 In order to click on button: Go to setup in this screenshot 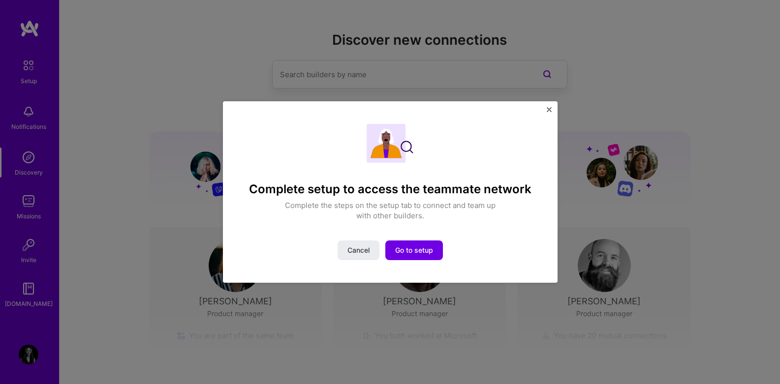, I will do `click(414, 250)`.